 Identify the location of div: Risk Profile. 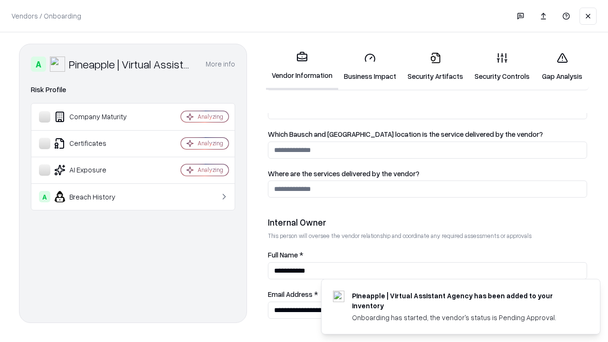
(133, 90).